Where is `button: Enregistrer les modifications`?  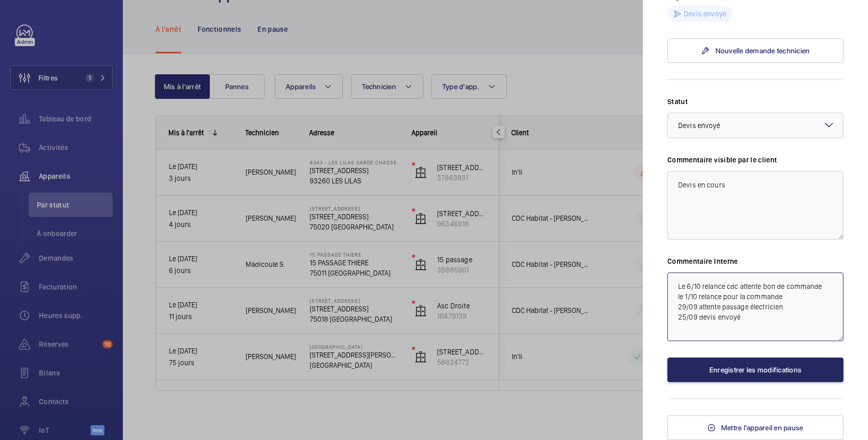 button: Enregistrer les modifications is located at coordinates (755, 370).